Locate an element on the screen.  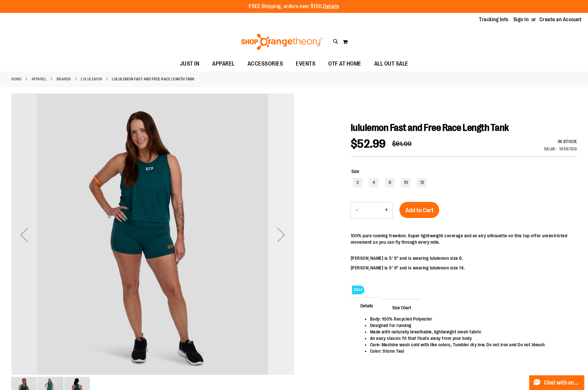
input: Product quantity is located at coordinates (371, 211).